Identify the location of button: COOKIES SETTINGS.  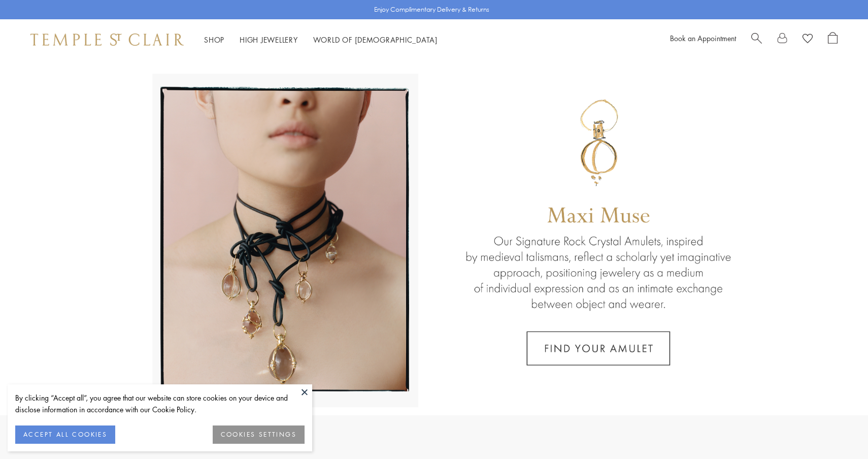
(259, 434).